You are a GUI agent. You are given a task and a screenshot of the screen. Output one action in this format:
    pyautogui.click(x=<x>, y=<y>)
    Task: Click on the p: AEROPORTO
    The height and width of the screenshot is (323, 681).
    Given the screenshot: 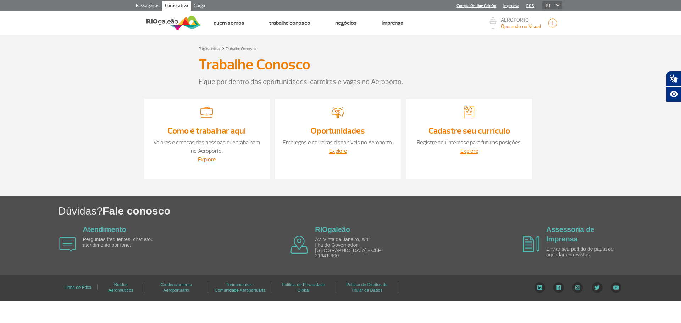 What is the action you would take?
    pyautogui.click(x=521, y=20)
    